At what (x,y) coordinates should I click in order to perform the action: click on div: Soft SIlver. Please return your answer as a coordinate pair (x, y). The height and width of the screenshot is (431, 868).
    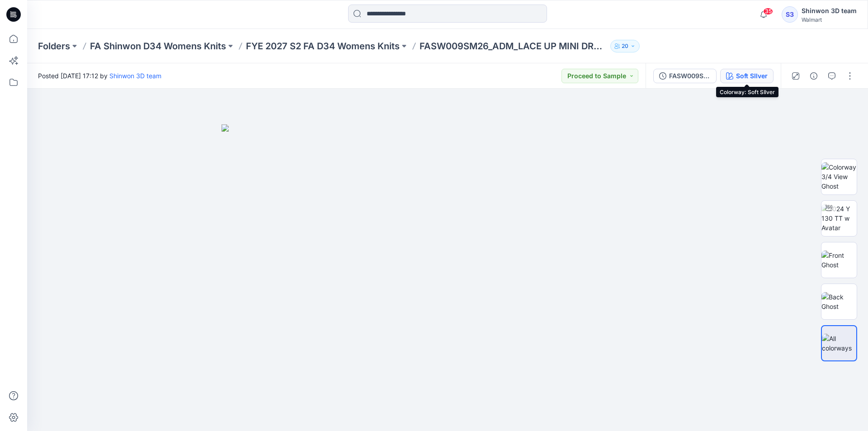
    Looking at the image, I should click on (752, 76).